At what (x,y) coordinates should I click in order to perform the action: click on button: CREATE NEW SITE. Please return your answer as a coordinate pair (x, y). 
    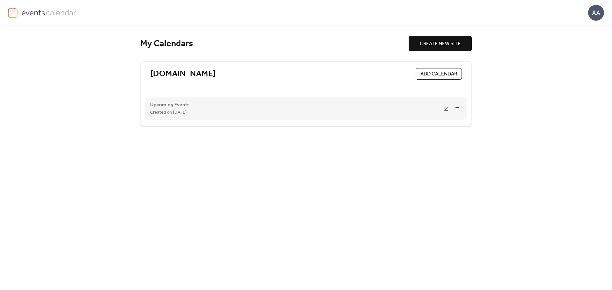
    Looking at the image, I should click on (440, 44).